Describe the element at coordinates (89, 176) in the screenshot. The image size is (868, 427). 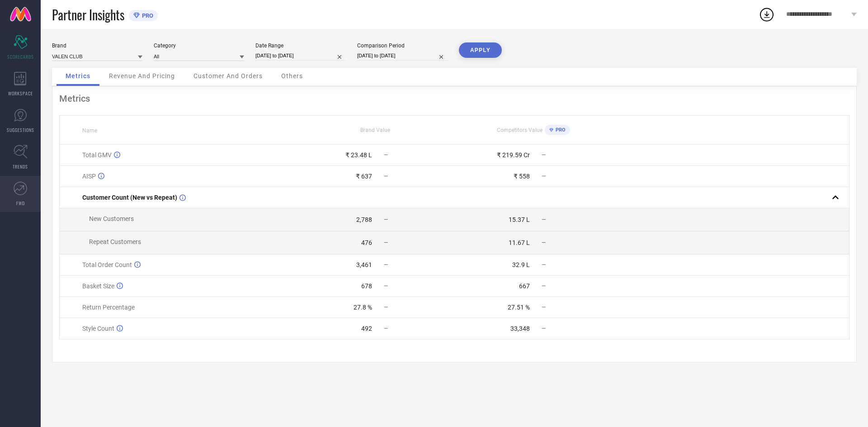
I see `span: AISP` at that location.